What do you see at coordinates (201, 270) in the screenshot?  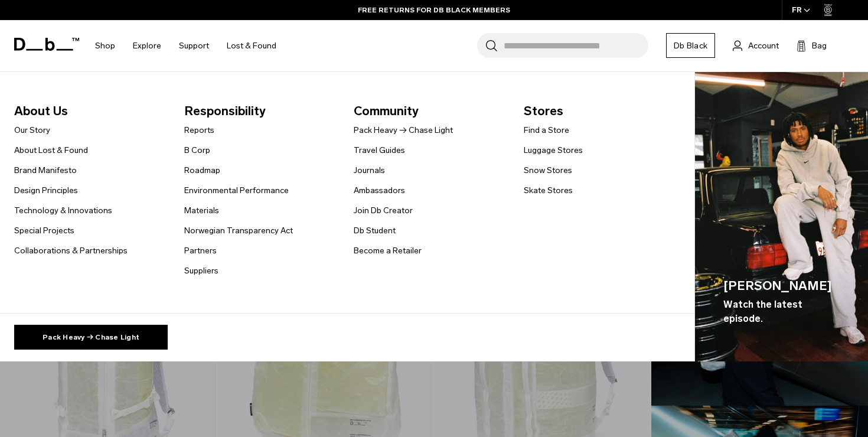 I see `a: Suppliers` at bounding box center [201, 270].